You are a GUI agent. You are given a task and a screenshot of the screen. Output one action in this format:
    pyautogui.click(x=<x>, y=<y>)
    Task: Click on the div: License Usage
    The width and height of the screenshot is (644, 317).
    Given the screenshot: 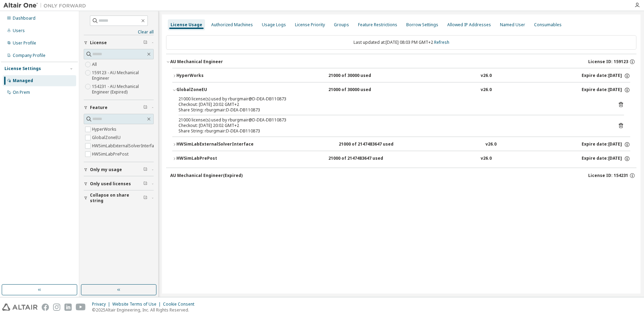 What is the action you would take?
    pyautogui.click(x=186, y=25)
    